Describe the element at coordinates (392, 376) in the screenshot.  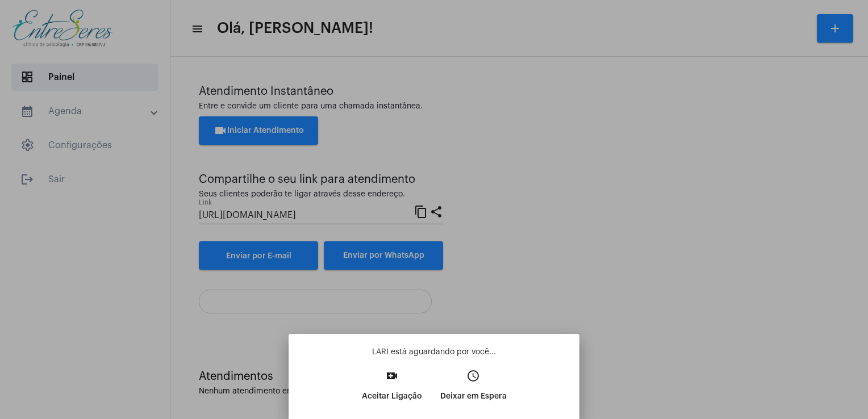
I see `mat-icon: video_call` at that location.